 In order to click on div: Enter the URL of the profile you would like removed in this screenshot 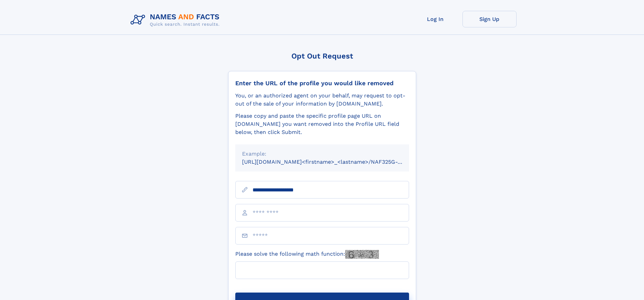, I will do `click(322, 83)`.